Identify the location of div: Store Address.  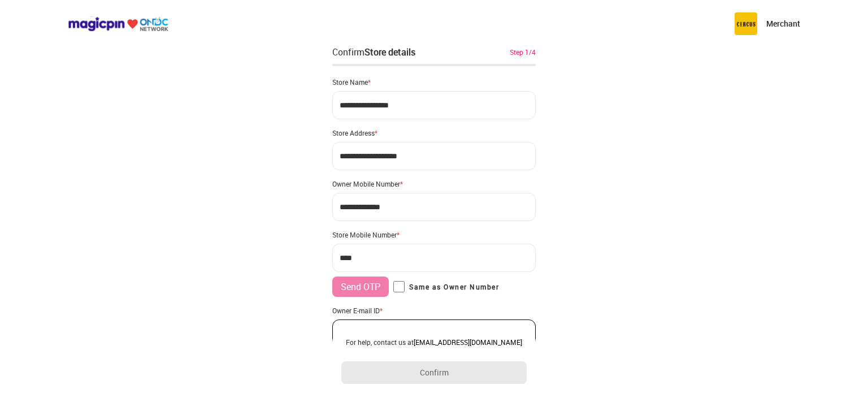
(434, 133).